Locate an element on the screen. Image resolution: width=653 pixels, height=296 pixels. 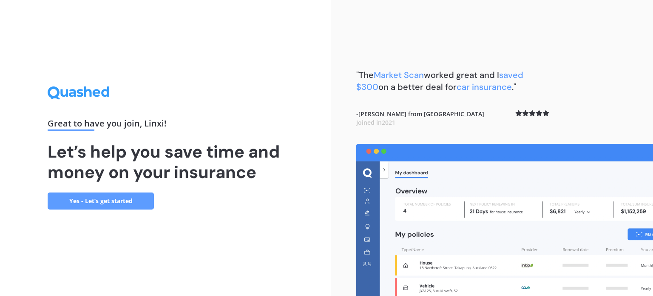
span: Joined in 2021 is located at coordinates (376, 122).